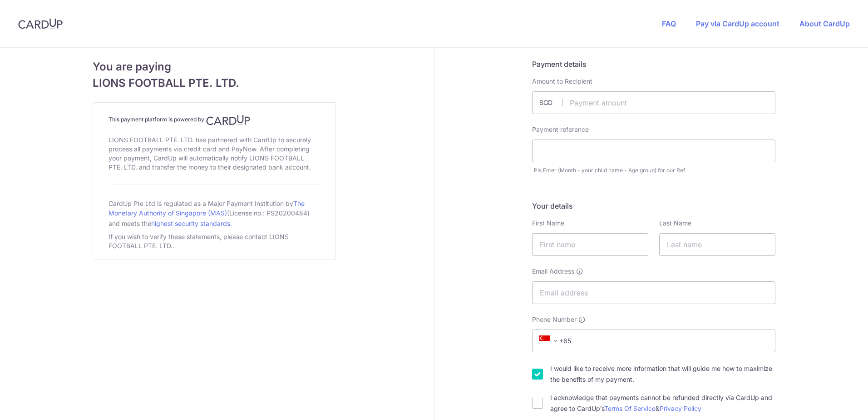 This screenshot has height=420, width=868. What do you see at coordinates (214, 213) in the screenshot?
I see `div: CardUp Pte Ltd is regulated as a Major Payment Institution by (License no.: PS20200484) and meets...` at bounding box center [214, 213].